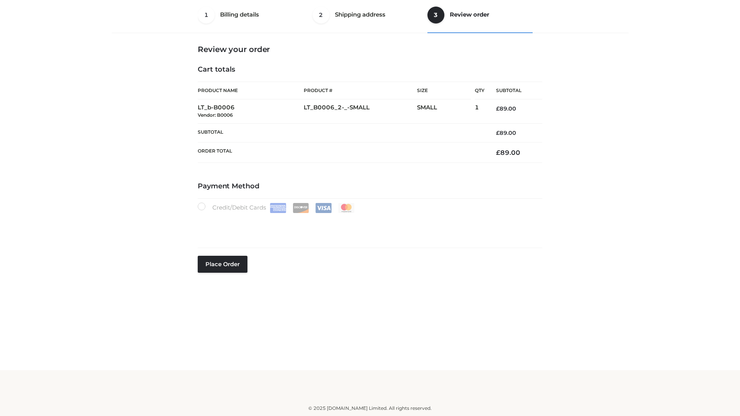 The width and height of the screenshot is (740, 416). Describe the element at coordinates (444, 91) in the screenshot. I see `th: Size` at that location.